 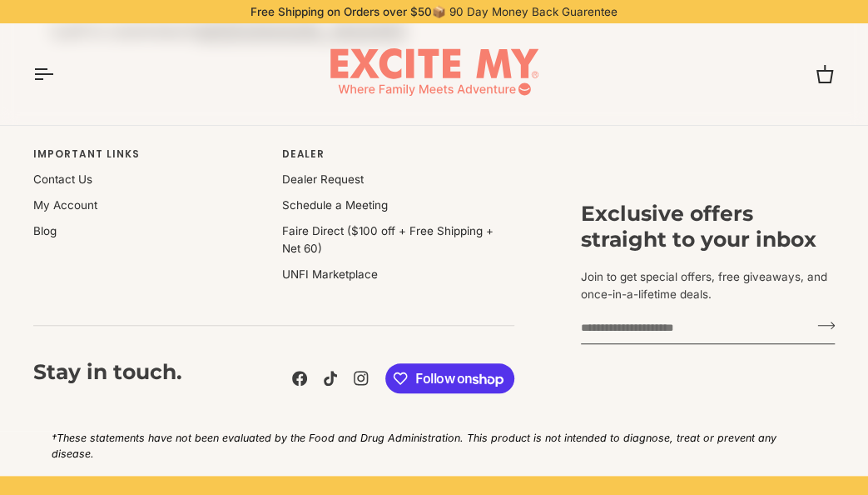 What do you see at coordinates (65, 204) in the screenshot?
I see `a: My Account` at bounding box center [65, 204].